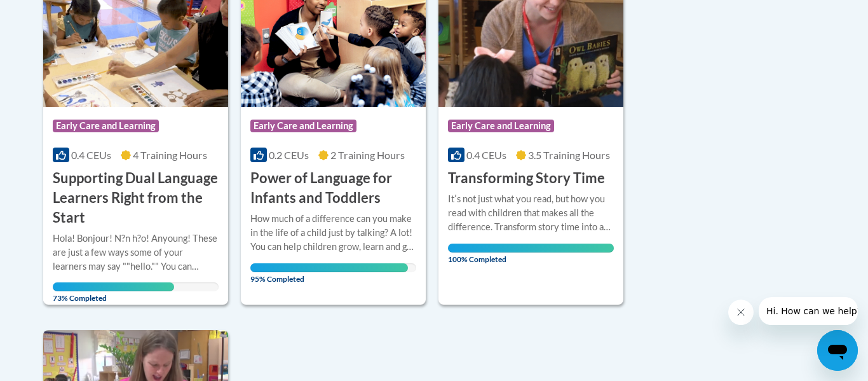 The image size is (868, 381). Describe the element at coordinates (113, 292) in the screenshot. I see `span: 73% Completed` at that location.